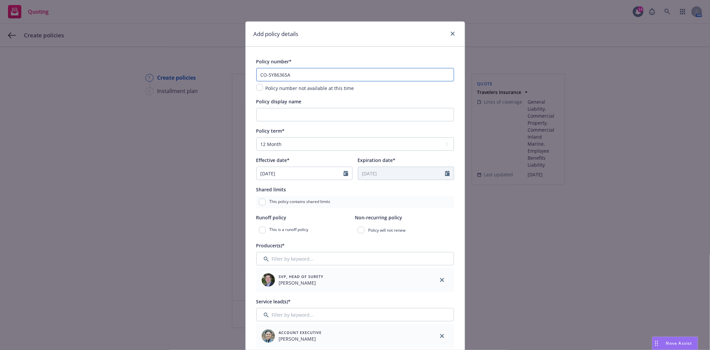 The height and width of the screenshot is (350, 710). What do you see at coordinates (379, 217) in the screenshot?
I see `span: Non-recurring policy` at bounding box center [379, 217].